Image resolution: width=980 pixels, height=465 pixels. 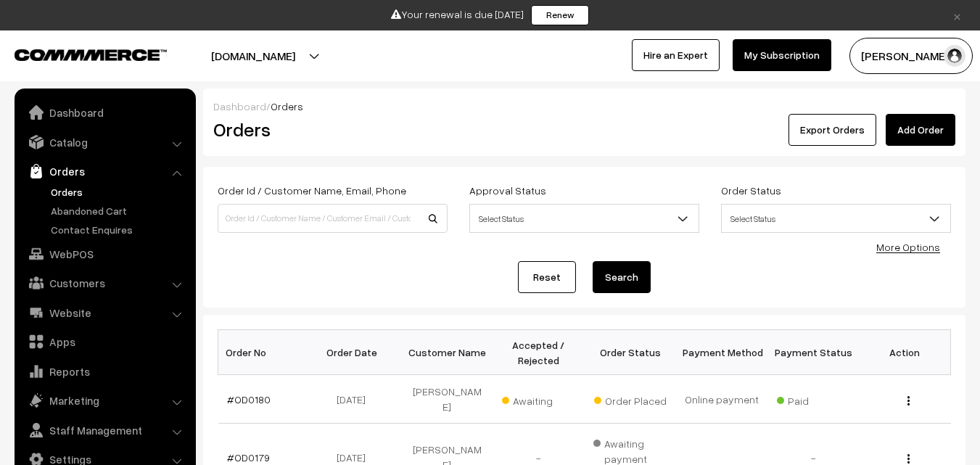 What do you see at coordinates (631, 352) in the screenshot?
I see `th: Order Status` at bounding box center [631, 352].